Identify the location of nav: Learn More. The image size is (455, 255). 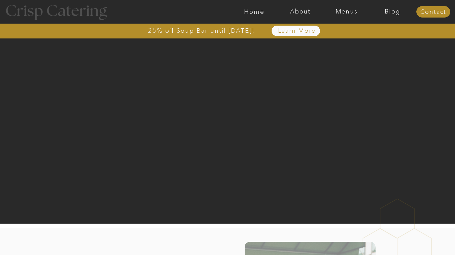
(297, 31).